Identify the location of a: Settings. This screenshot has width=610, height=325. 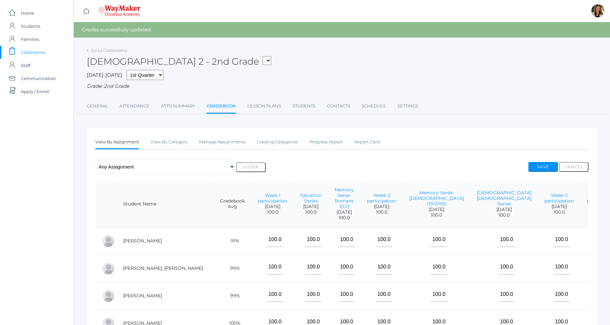
(408, 106).